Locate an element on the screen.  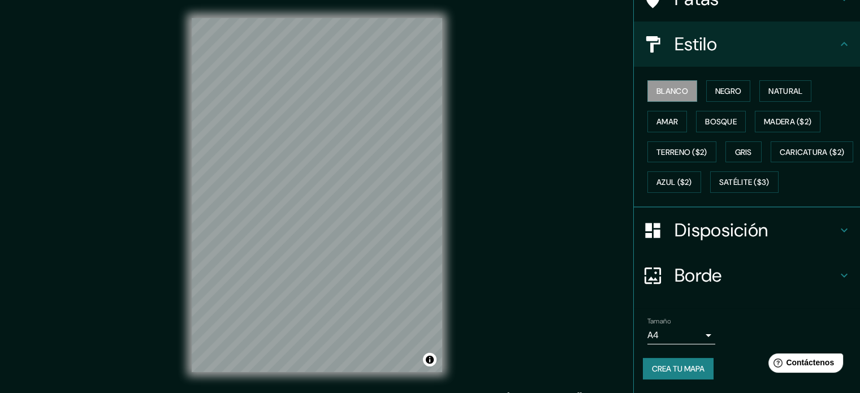
font: Tamaño is located at coordinates (659, 321).